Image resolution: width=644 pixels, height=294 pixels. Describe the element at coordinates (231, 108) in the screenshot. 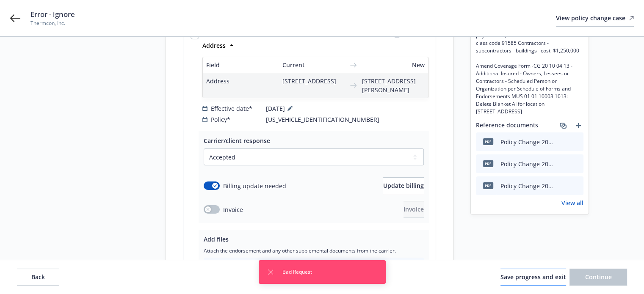

I see `span: Effective date*` at that location.